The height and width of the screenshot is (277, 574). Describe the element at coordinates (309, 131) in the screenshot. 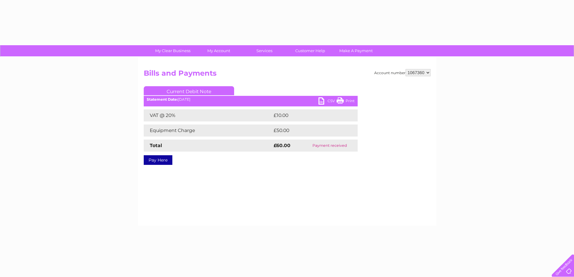

I see `td: £50.00` at that location.